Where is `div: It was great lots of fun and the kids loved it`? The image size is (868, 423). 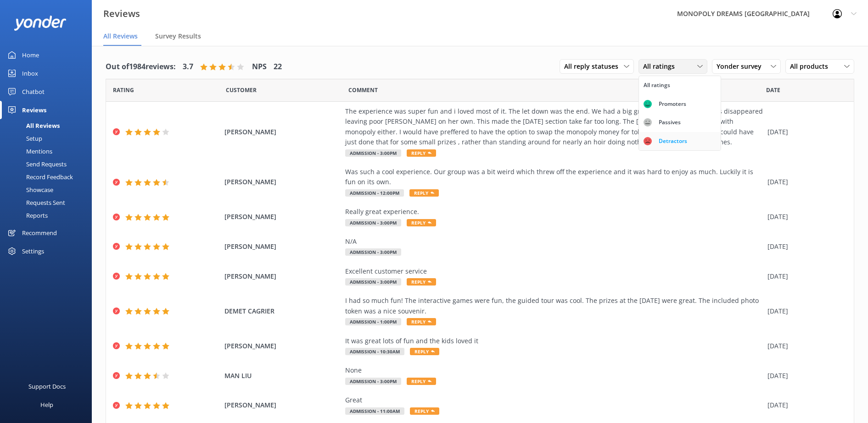 div: It was great lots of fun and the kids loved it is located at coordinates (554, 341).